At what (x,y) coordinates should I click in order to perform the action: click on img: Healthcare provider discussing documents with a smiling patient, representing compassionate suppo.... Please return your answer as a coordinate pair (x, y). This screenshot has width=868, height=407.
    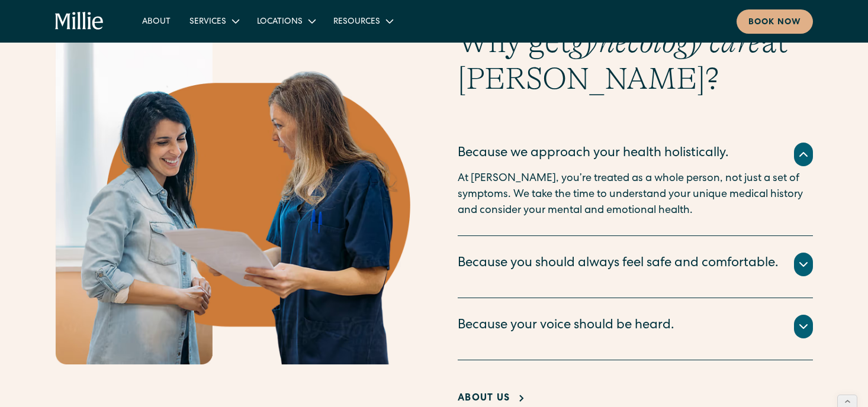
    Looking at the image, I should click on (233, 194).